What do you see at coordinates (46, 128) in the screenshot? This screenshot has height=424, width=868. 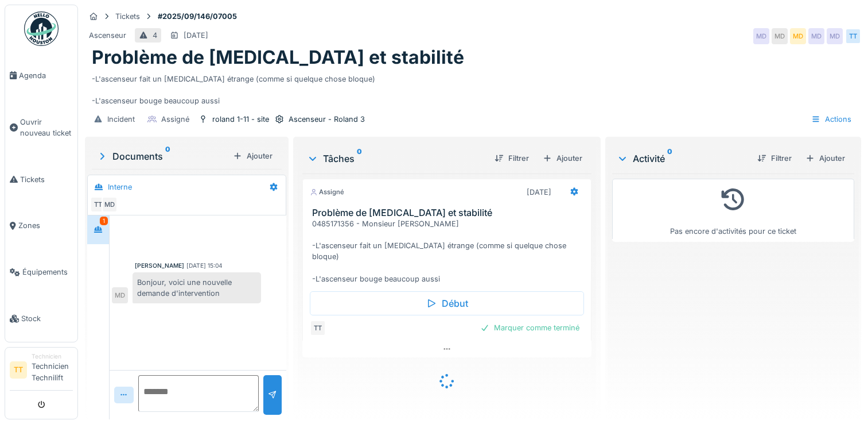 I see `span: Ouvrir nouveau ticket` at bounding box center [46, 128].